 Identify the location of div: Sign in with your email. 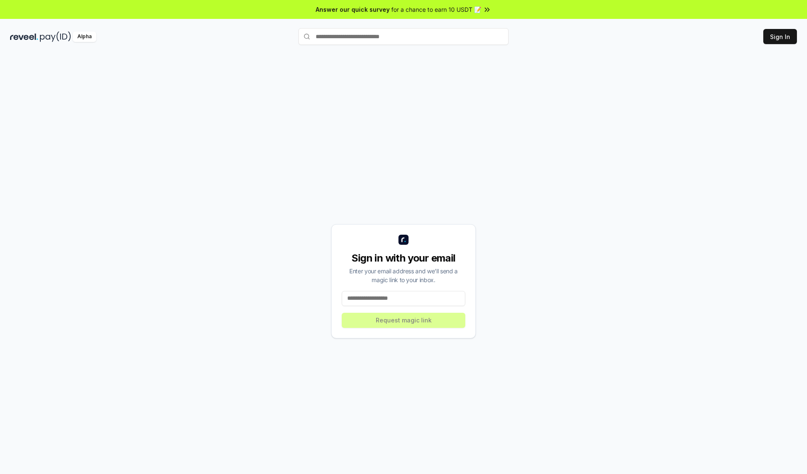
(403, 258).